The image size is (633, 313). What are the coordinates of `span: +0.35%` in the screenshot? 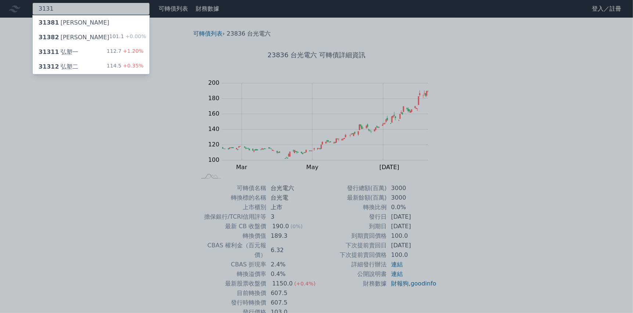 It's located at (133, 66).